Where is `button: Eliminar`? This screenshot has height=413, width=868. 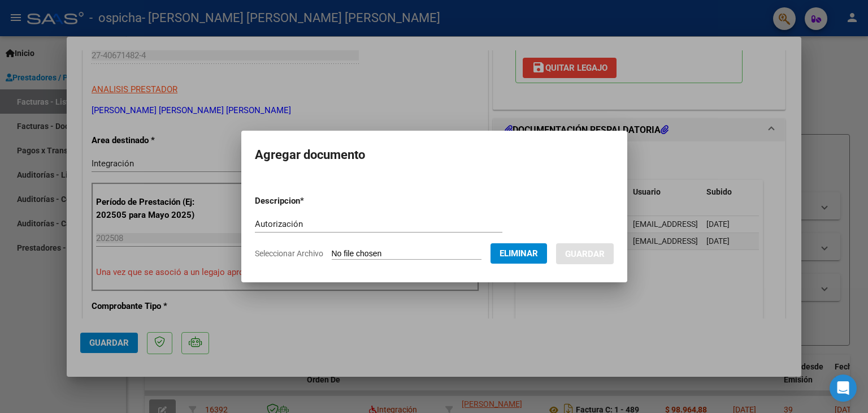 button: Eliminar is located at coordinates (519, 253).